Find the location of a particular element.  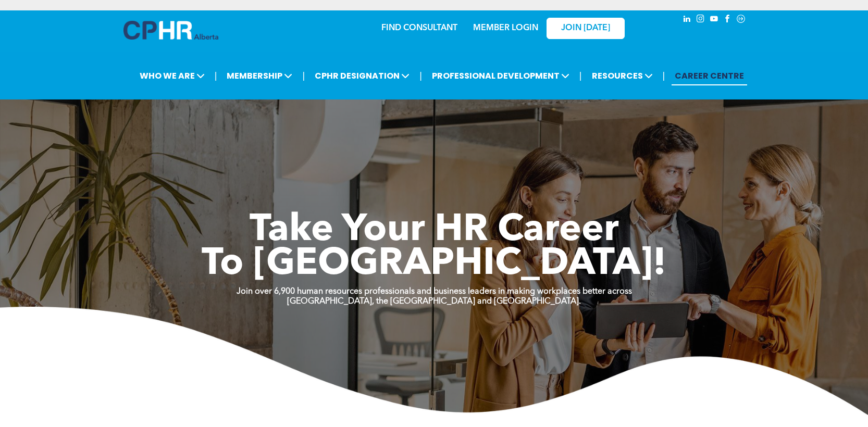

span: WHO WE ARE is located at coordinates (172, 75).